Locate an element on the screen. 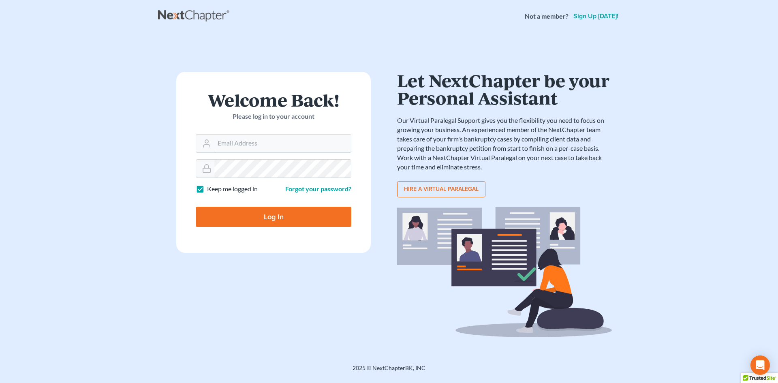 Image resolution: width=778 pixels, height=383 pixels. p: Please log in to your account is located at coordinates (274, 116).